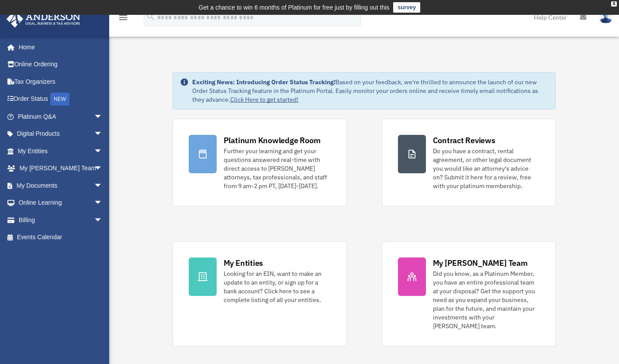 The height and width of the screenshot is (364, 619). Describe the element at coordinates (60, 99) in the screenshot. I see `div: NEW` at that location.